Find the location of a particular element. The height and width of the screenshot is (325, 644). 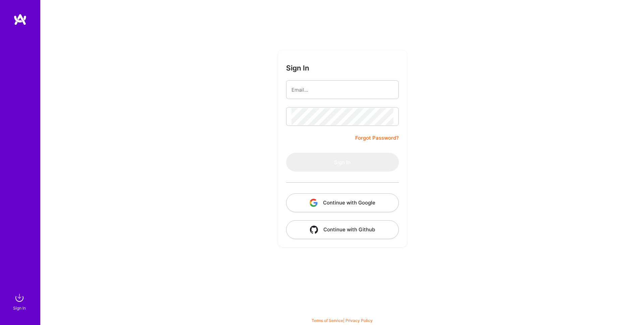

img: sign in is located at coordinates (19, 298).